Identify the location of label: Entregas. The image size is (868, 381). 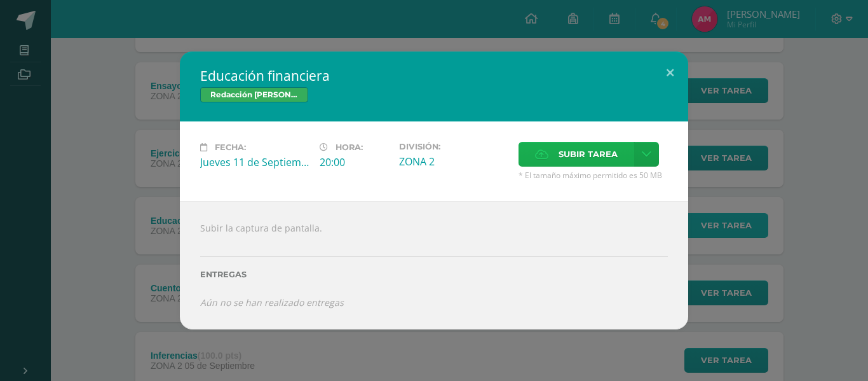
(434, 274).